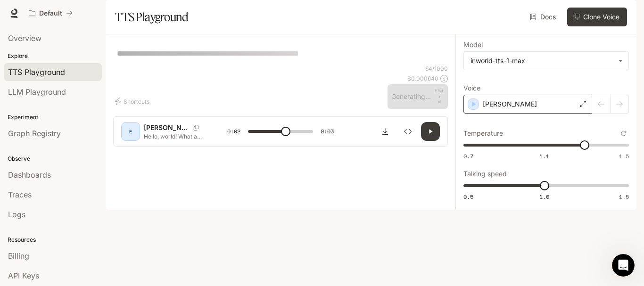 Image resolution: width=644 pixels, height=286 pixels. What do you see at coordinates (423, 78) in the screenshot?
I see `p: $ 0.000640` at bounding box center [423, 78].